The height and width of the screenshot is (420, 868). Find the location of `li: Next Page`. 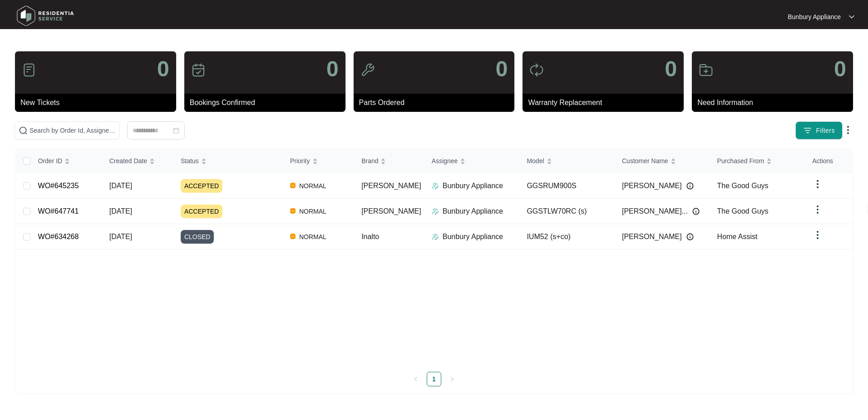

li: Next Page is located at coordinates (452, 379).